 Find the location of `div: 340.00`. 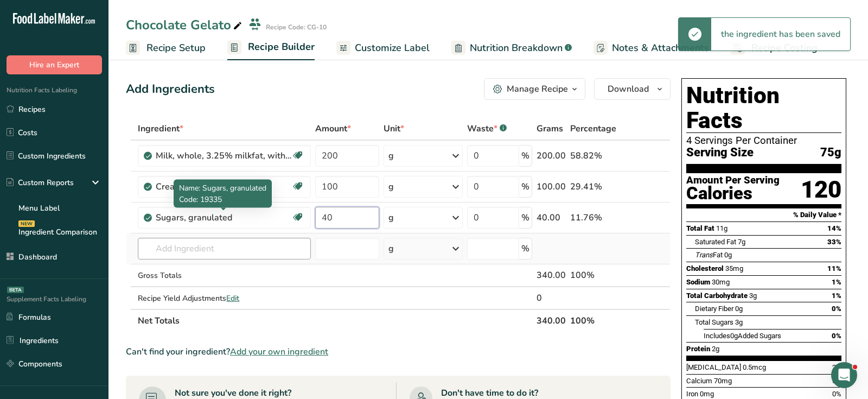

div: 340.00 is located at coordinates (551, 276).